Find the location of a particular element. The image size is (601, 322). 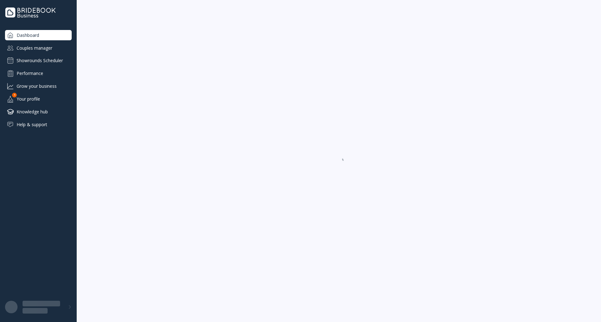

a: Grow your business is located at coordinates (38, 86).